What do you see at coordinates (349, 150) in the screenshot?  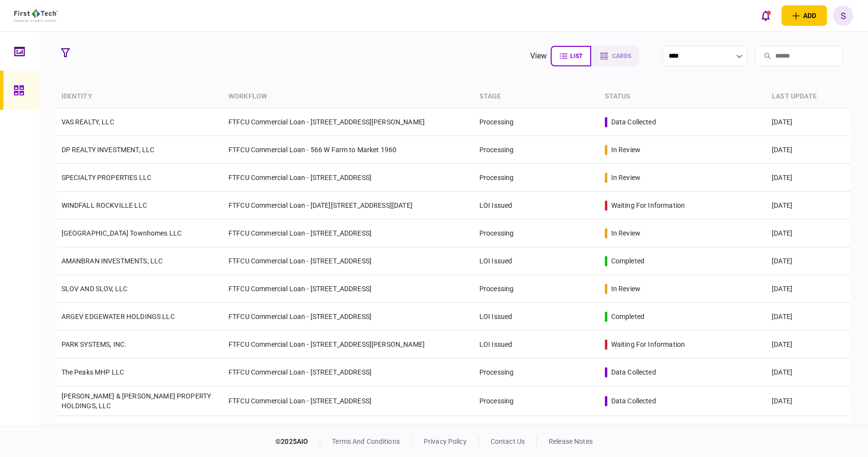 I see `td: FTFCU Commercial Loan - 566 W Farm to Market 1960` at bounding box center [349, 150].